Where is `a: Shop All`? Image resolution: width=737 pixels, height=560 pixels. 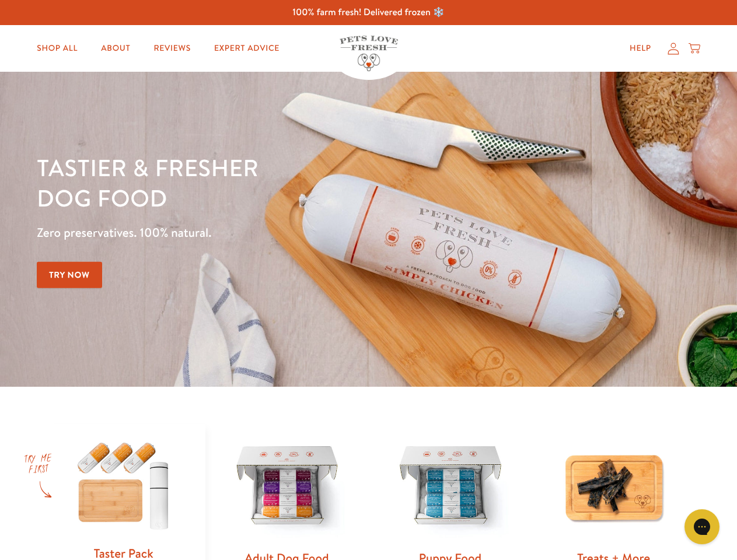
a: Shop All is located at coordinates (57, 48).